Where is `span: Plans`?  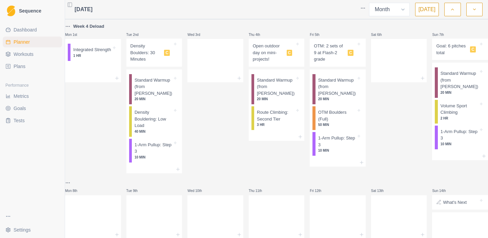
span: Plans is located at coordinates (19, 66).